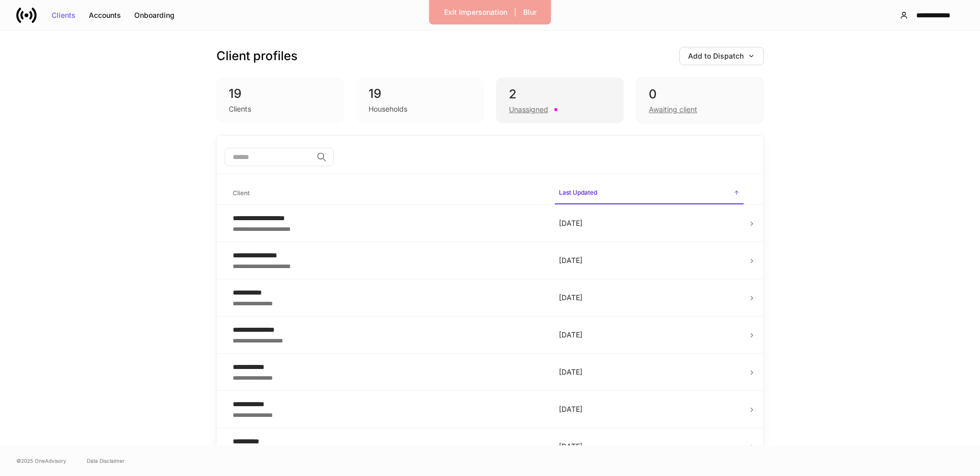  I want to click on div: Blur, so click(530, 12).